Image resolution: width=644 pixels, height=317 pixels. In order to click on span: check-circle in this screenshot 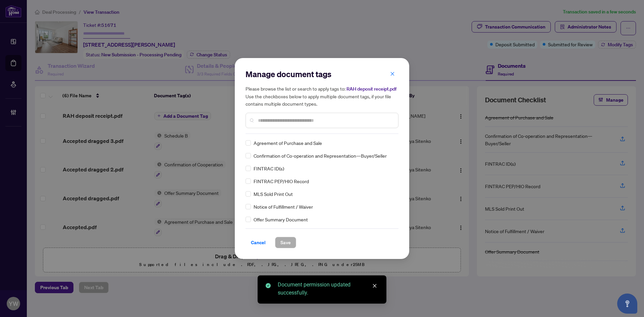, I will do `click(268, 286)`.